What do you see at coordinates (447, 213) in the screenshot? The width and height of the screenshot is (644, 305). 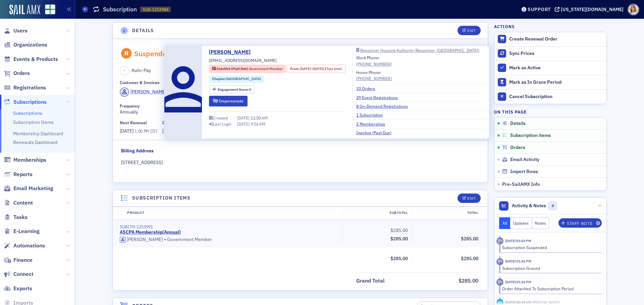 I see `div: Total` at bounding box center [447, 213].